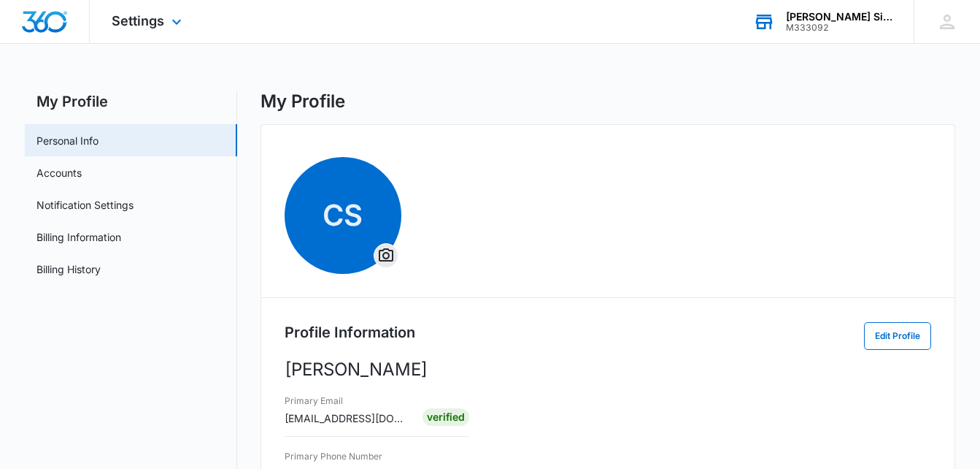 This screenshot has height=469, width=980. I want to click on div: account name, so click(839, 16).